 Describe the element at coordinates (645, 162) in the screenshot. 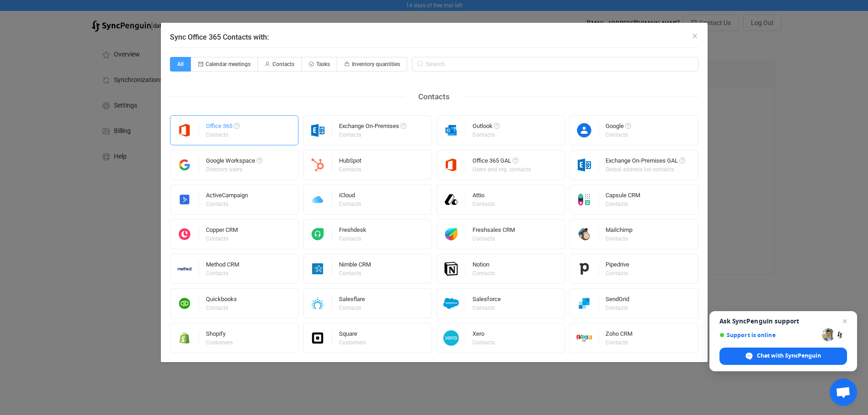

I see `div: Exchange On-Premises GAL` at that location.